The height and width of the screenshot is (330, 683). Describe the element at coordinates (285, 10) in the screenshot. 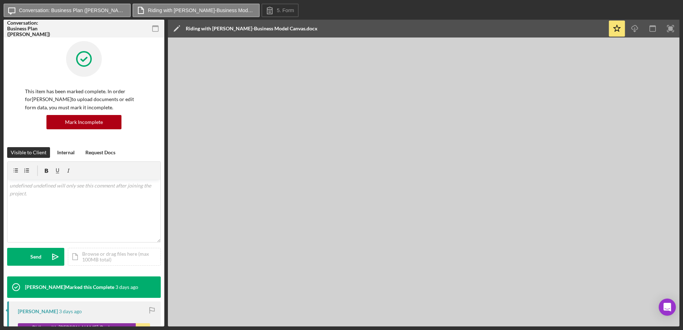

I see `label: 5. Form` at that location.